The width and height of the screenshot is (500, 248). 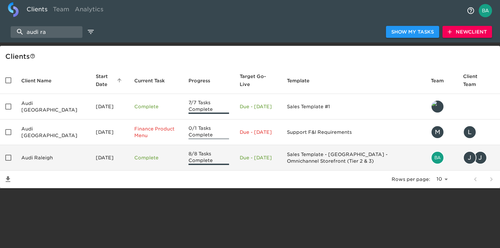 I want to click on a: Clients, so click(x=37, y=10).